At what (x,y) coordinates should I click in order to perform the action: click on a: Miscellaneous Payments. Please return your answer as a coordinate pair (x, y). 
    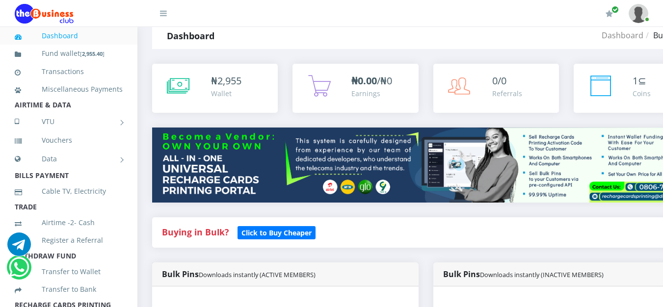
    Looking at the image, I should click on (69, 89).